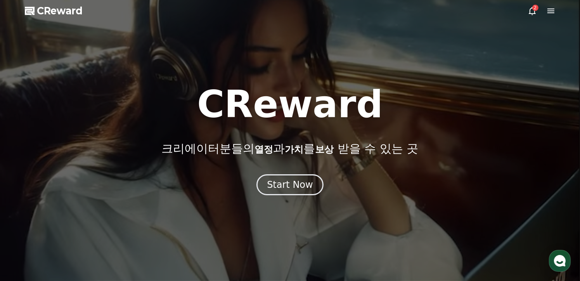 This screenshot has height=281, width=580. Describe the element at coordinates (532, 11) in the screenshot. I see `a: 2` at that location.